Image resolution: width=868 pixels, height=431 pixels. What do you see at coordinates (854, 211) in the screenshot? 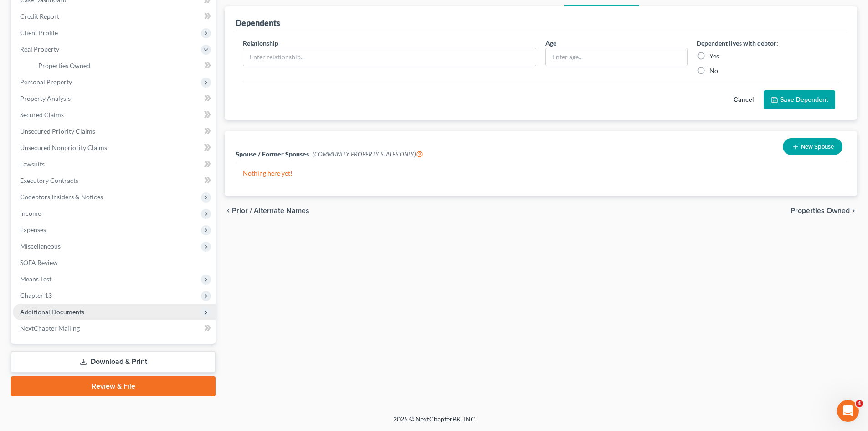
I see `i: chevron_right` at bounding box center [854, 211].